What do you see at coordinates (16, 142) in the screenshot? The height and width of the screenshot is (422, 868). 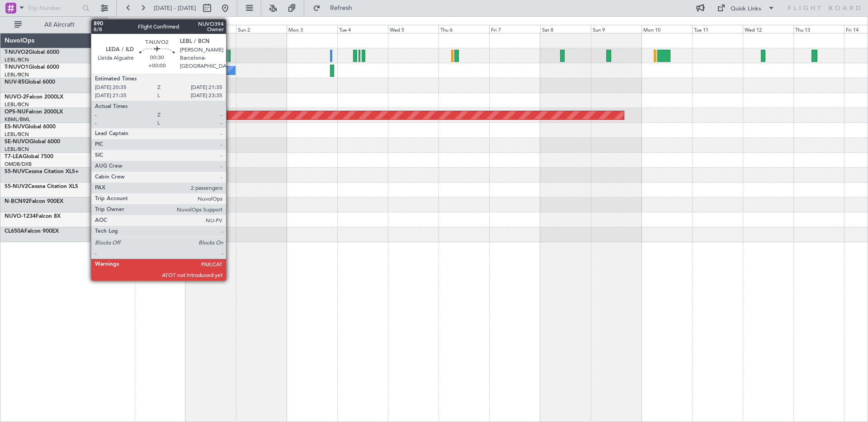 I see `span: SE-NUVO` at bounding box center [16, 142].